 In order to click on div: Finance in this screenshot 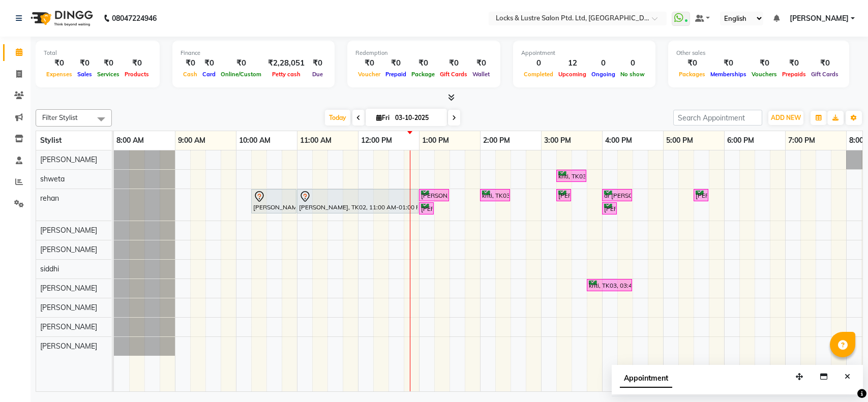, I will do `click(253, 53)`.